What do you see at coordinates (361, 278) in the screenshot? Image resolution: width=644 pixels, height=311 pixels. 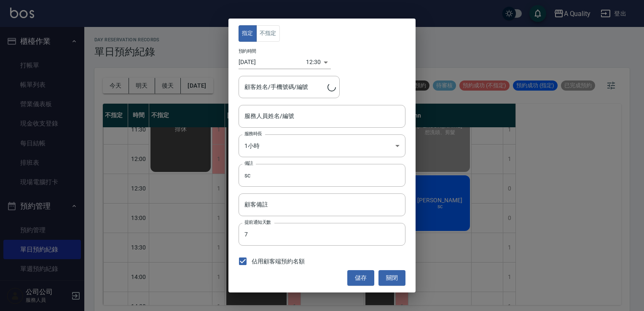 I see `button: 儲存` at bounding box center [361, 278].